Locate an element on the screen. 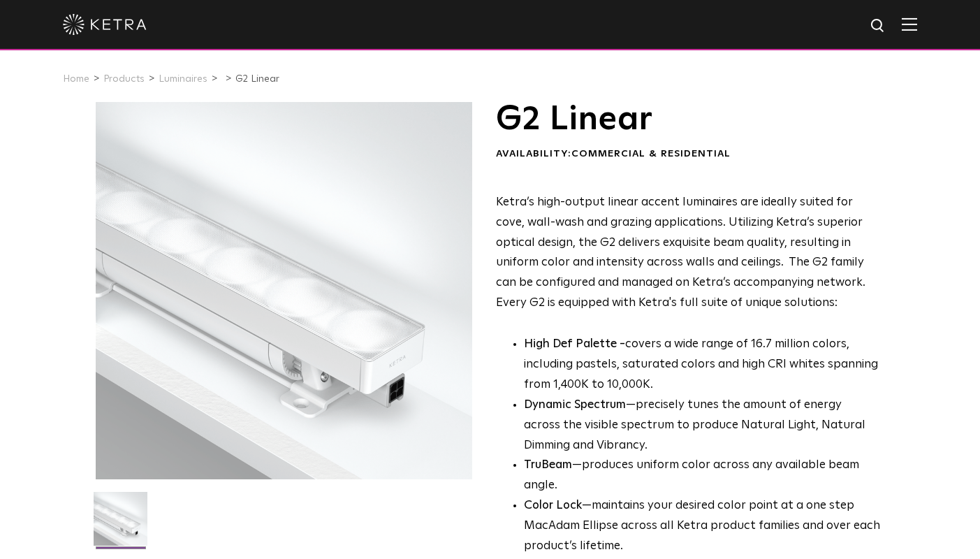 This screenshot has width=980, height=559. img: ketra-logo-2019-white is located at coordinates (105, 24).